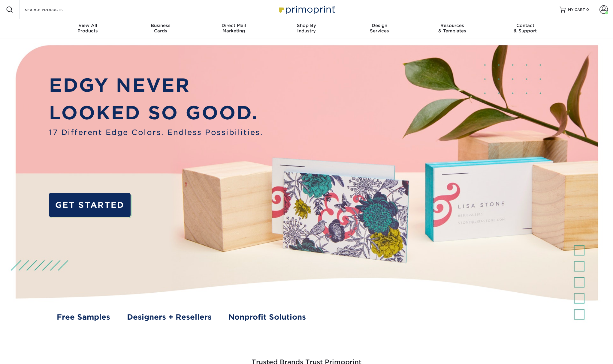  Describe the element at coordinates (525, 26) in the screenshot. I see `span: Contact` at that location.